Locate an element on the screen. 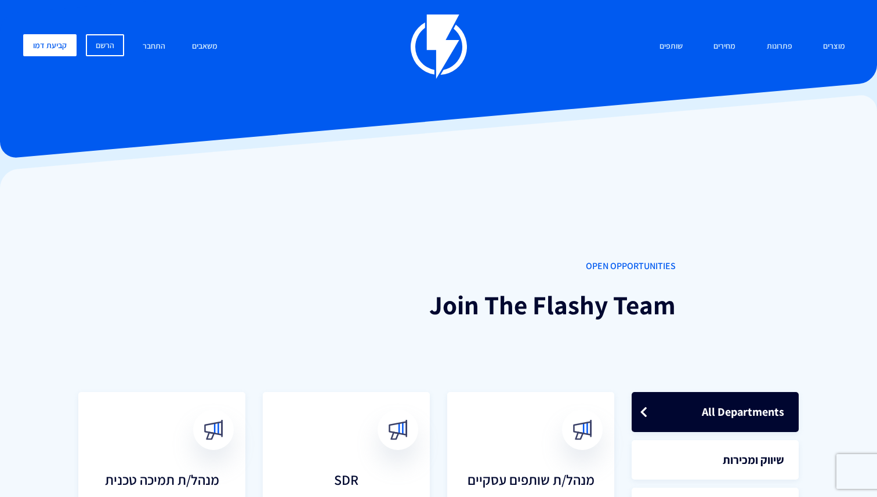 The width and height of the screenshot is (877, 497). a: התחבר is located at coordinates (154, 46).